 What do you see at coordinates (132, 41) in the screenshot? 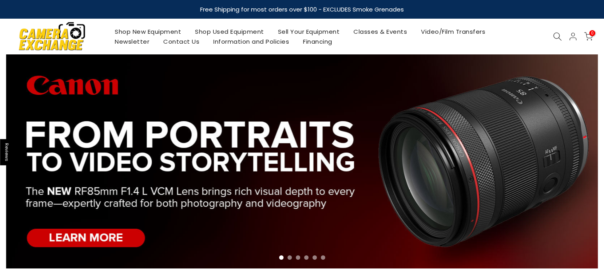
I see `a: Newsletter` at bounding box center [132, 41].